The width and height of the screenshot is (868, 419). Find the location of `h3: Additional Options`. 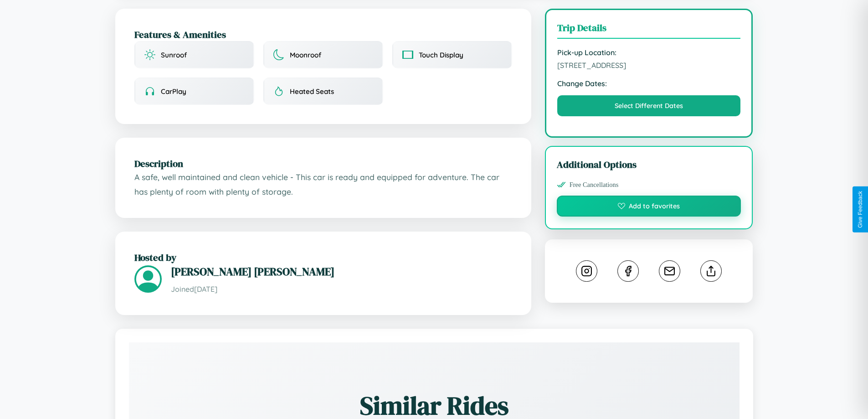

h3: Additional Options is located at coordinates (649, 164).